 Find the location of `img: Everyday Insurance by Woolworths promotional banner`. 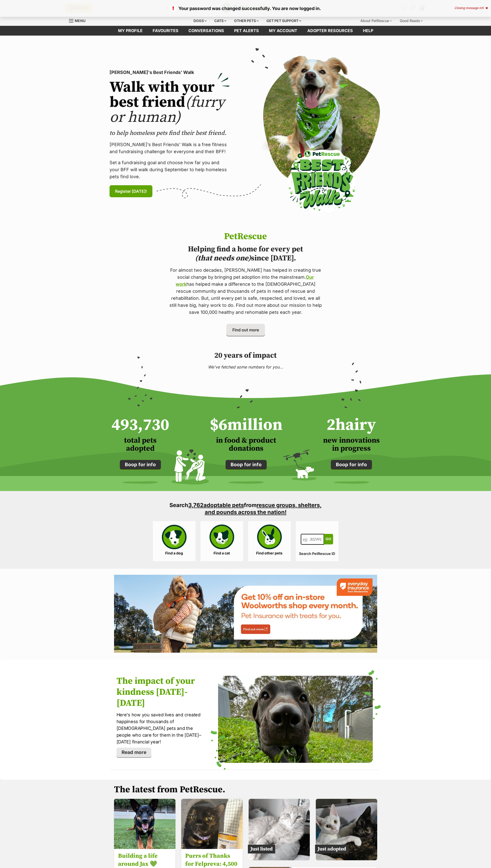

img: Everyday Insurance by Woolworths promotional banner is located at coordinates (246, 614).